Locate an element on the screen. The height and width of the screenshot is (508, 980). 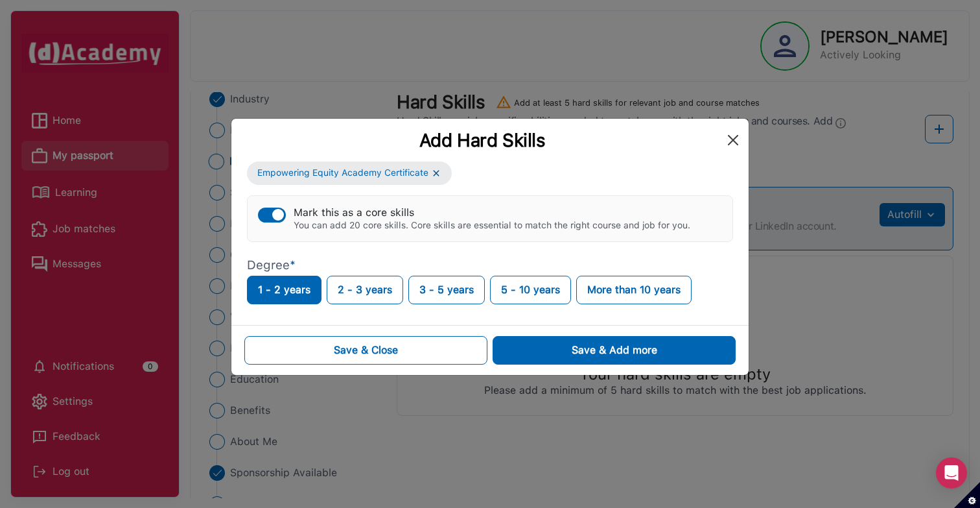
button: 3 - 5 years is located at coordinates (447, 290).